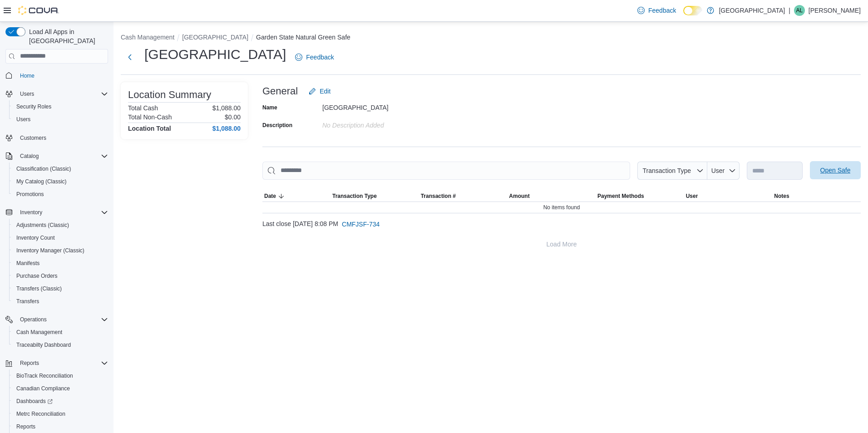 The image size is (868, 433). What do you see at coordinates (718, 171) in the screenshot?
I see `span: User` at bounding box center [718, 171].